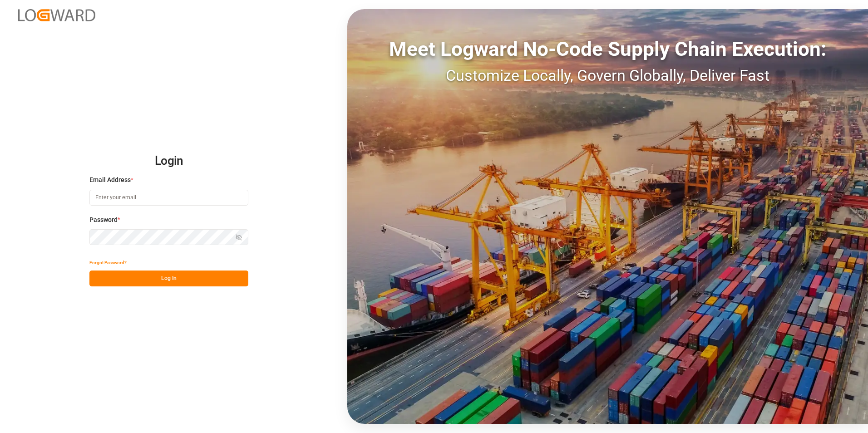  What do you see at coordinates (110, 179) in the screenshot?
I see `span: Email Address` at bounding box center [110, 179].